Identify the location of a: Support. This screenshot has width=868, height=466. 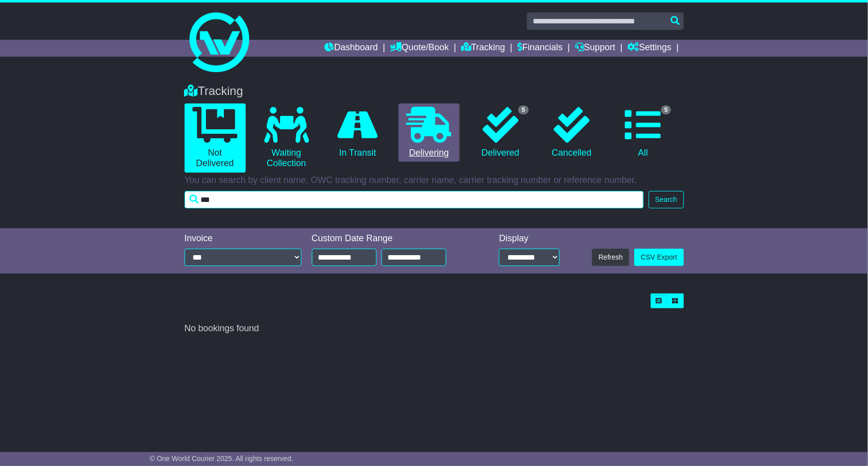
(595, 49).